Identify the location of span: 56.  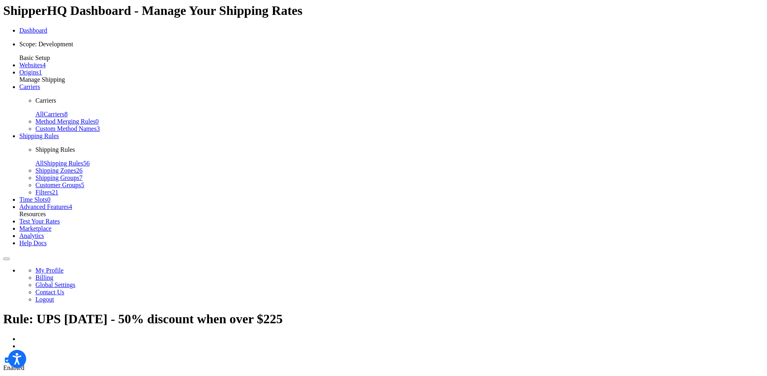
(87, 163).